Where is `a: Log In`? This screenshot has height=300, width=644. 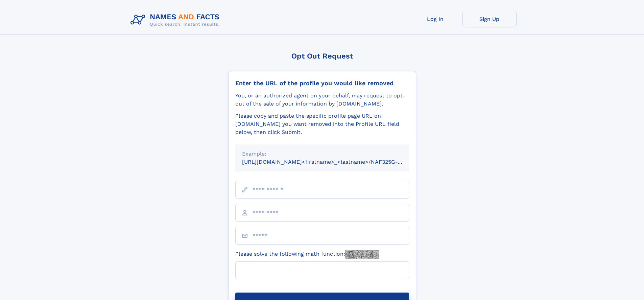 a: Log In is located at coordinates (435, 19).